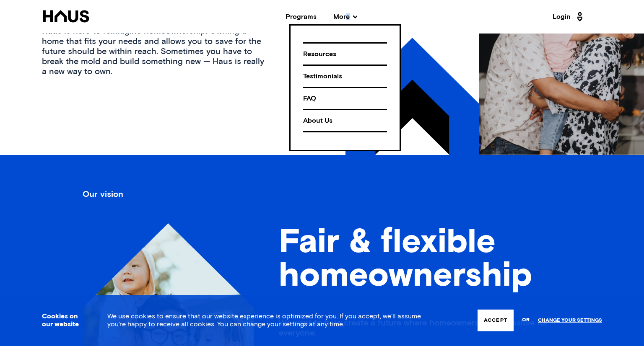  What do you see at coordinates (525, 320) in the screenshot?
I see `span: or` at bounding box center [525, 320].